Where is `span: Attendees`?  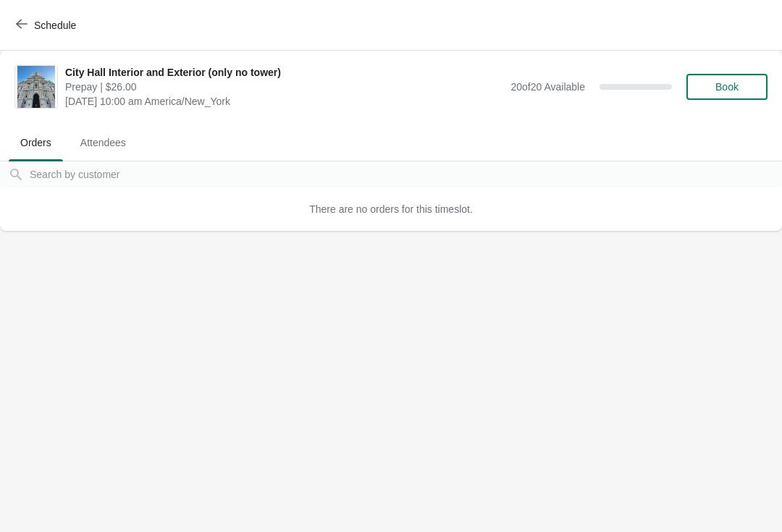 span: Attendees is located at coordinates (103, 142).